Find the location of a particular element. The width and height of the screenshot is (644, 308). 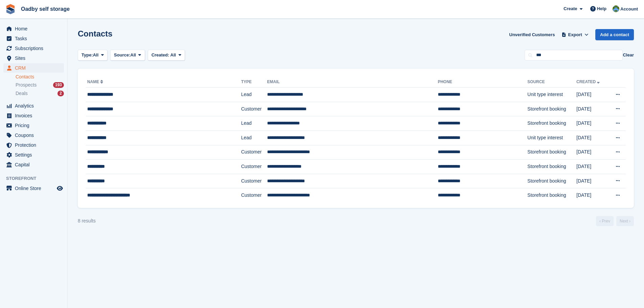

img: stora-icon-8386f47178a22dfd0bd8f6a31ec36ba5ce8667c1dd55bd0f319d3a0aa187defe.svg is located at coordinates (10, 9).